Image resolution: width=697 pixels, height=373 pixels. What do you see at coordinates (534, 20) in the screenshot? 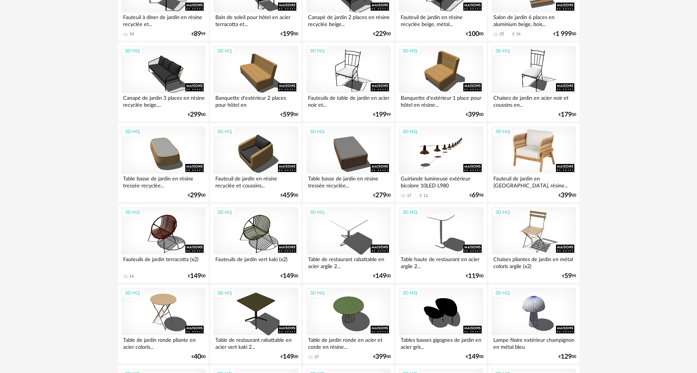
I see `div: Salon de jardin 6 places en aluminium beige, bois...` at bounding box center [534, 20].